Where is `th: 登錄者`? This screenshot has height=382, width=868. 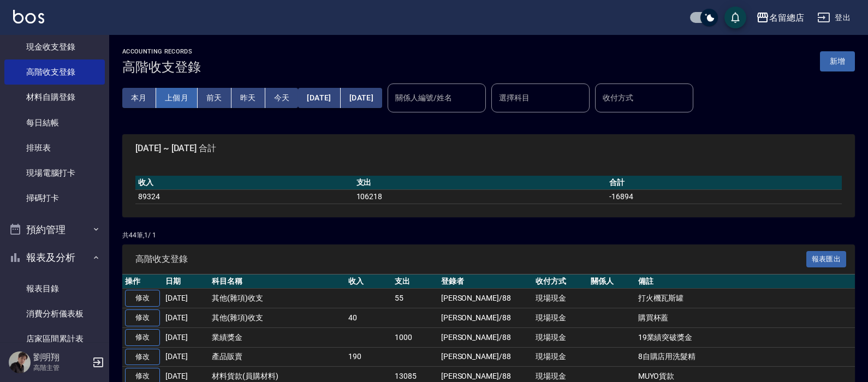 th: 登錄者 is located at coordinates (485, 281).